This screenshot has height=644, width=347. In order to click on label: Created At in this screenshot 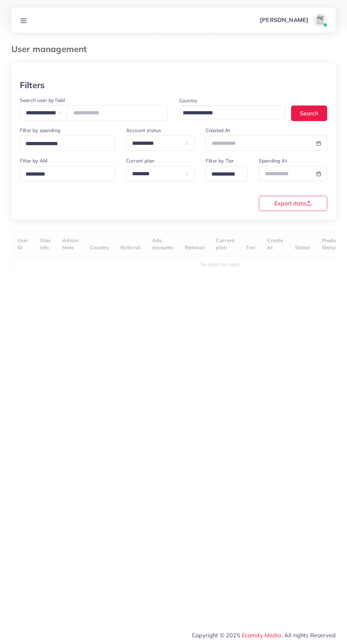, I will do `click(218, 130)`.